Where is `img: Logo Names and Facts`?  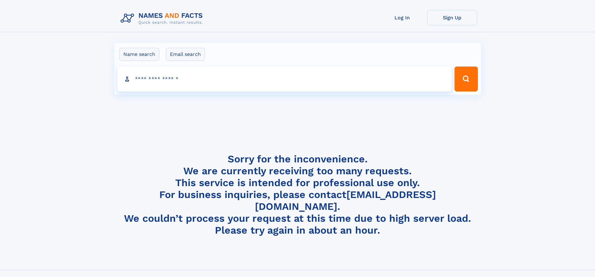 img: Logo Names and Facts is located at coordinates (163, 18).